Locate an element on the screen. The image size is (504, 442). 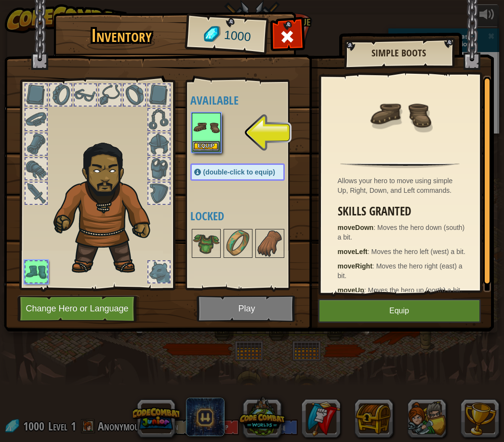
strong: moveDown is located at coordinates (355, 228).